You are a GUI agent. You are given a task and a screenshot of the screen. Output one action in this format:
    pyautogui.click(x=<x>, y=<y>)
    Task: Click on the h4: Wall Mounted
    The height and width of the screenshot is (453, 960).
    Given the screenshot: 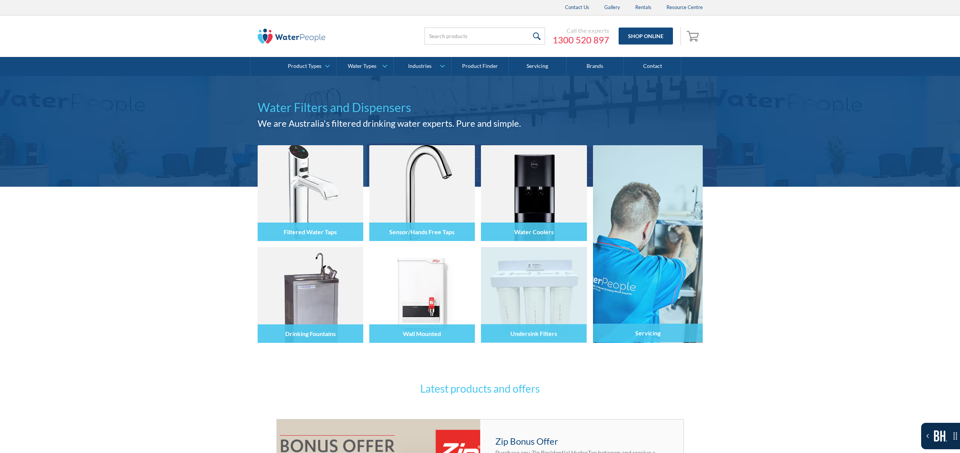 What is the action you would take?
    pyautogui.click(x=422, y=333)
    